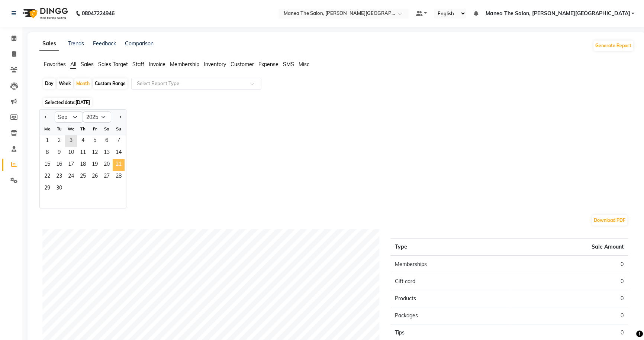 This screenshot has width=644, height=340. Describe the element at coordinates (107, 165) in the screenshot. I see `span: 20` at that location.